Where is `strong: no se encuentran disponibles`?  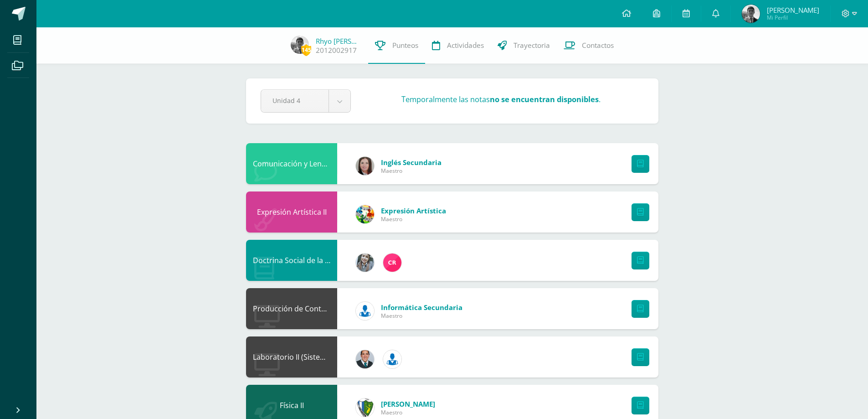 strong: no se encuentran disponibles is located at coordinates (544, 99).